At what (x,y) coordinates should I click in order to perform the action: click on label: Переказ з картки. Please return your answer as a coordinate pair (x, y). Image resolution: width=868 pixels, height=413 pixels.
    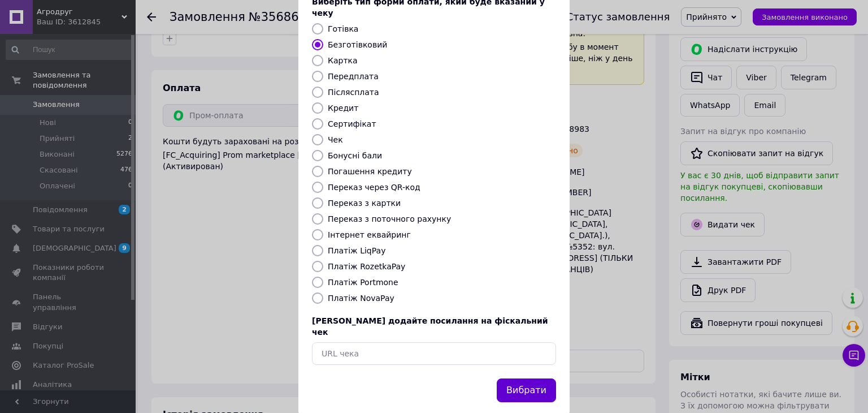
    Looking at the image, I should click on (364, 203).